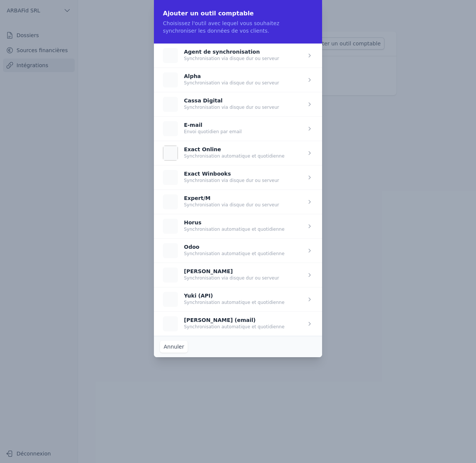  What do you see at coordinates (223, 153) in the screenshot?
I see `button: Exact Online Synchronisation automatique et quotidienne` at bounding box center [223, 153].